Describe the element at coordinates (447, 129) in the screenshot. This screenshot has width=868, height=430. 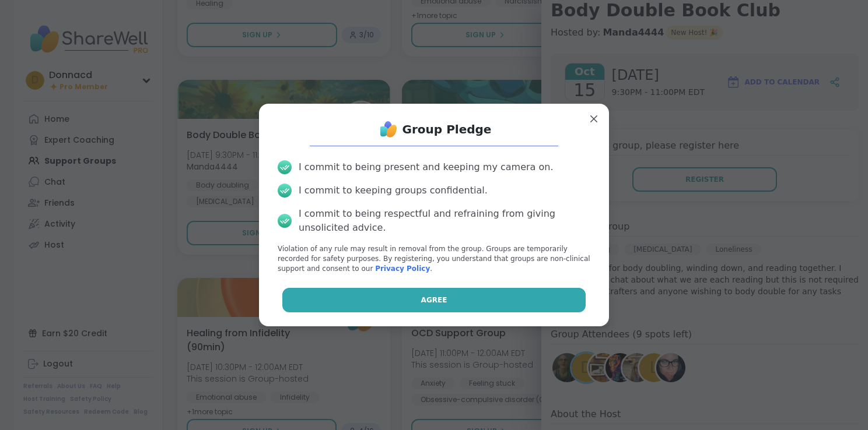
I see `h1: Group Pledge` at that location.